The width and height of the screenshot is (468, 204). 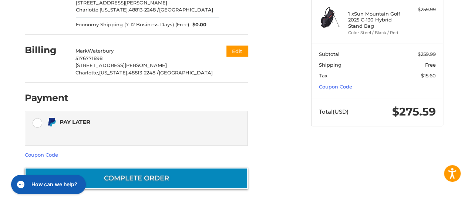 What do you see at coordinates (46, 50) in the screenshot?
I see `h2: Billing` at bounding box center [46, 50].